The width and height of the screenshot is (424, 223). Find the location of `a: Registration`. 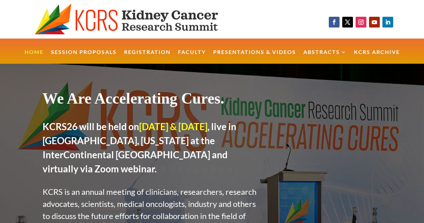

a: Registration is located at coordinates (147, 57).